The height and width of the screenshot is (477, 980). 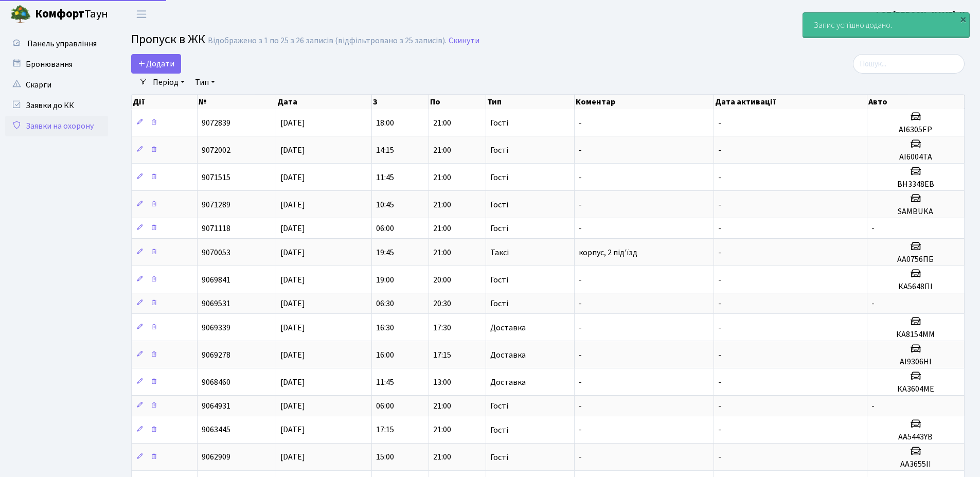 What do you see at coordinates (384, 229) in the screenshot?
I see `span: 06:00` at bounding box center [384, 229].